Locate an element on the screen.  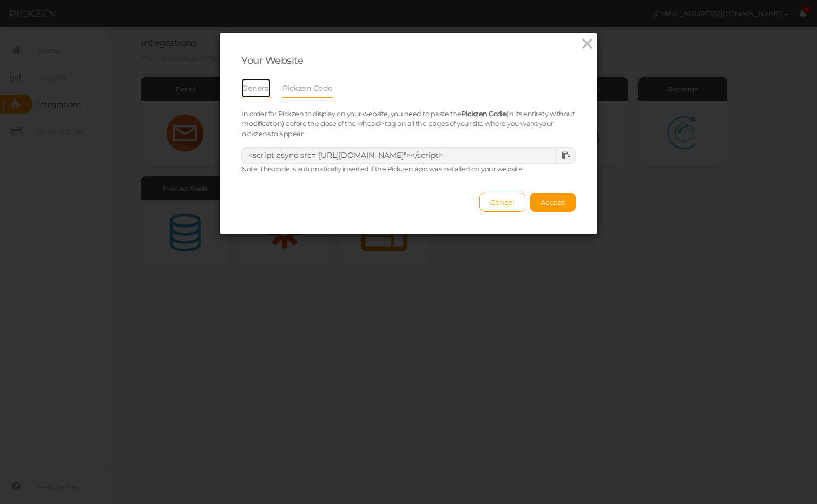
span: Cancel is located at coordinates (502, 202).